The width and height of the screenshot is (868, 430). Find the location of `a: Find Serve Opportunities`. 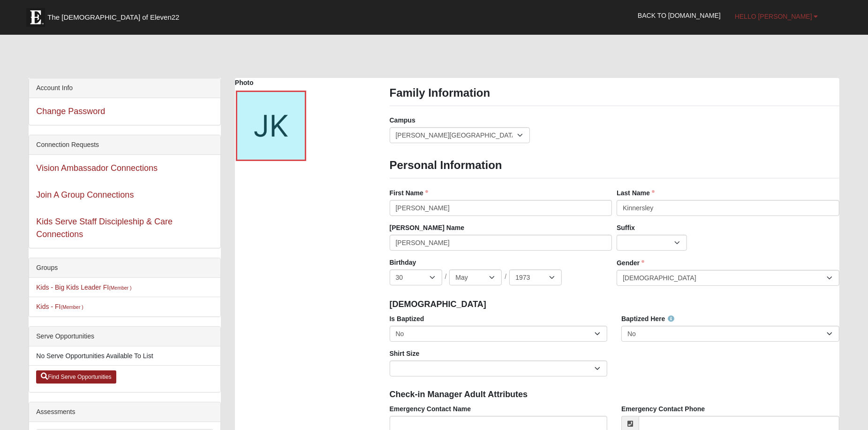

a: Find Serve Opportunities is located at coordinates (76, 376).